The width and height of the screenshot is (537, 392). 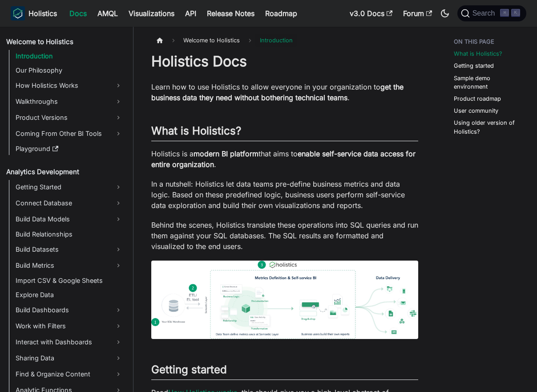 I want to click on a: Interact with Dashboards, so click(x=69, y=342).